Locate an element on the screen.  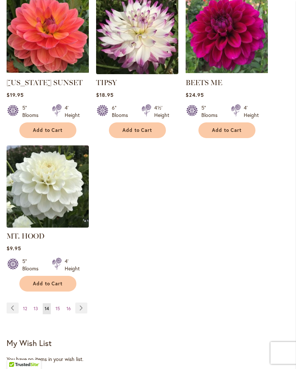
div: You have no items in your wish list. is located at coordinates (148, 359).